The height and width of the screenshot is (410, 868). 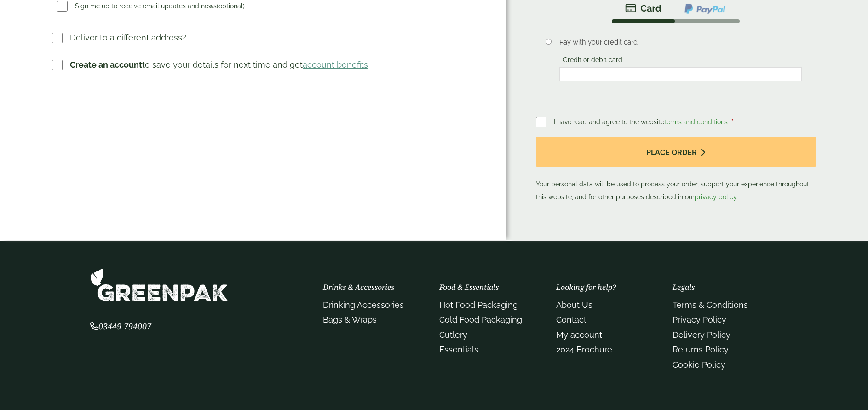 What do you see at coordinates (453, 335) in the screenshot?
I see `a: Cutlery` at bounding box center [453, 335].